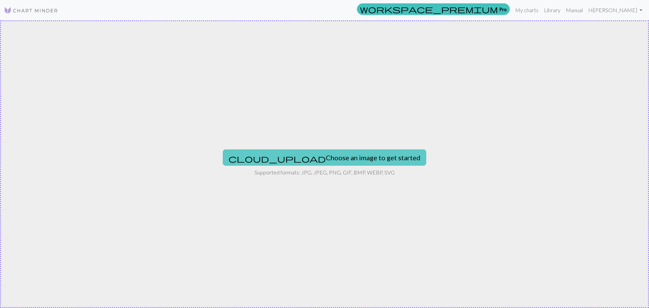 The width and height of the screenshot is (649, 308). What do you see at coordinates (325, 172) in the screenshot?
I see `p: Supported formats: JPG, JPEG, PNG, GIF, BMP, WEBP, SVG` at bounding box center [325, 172].